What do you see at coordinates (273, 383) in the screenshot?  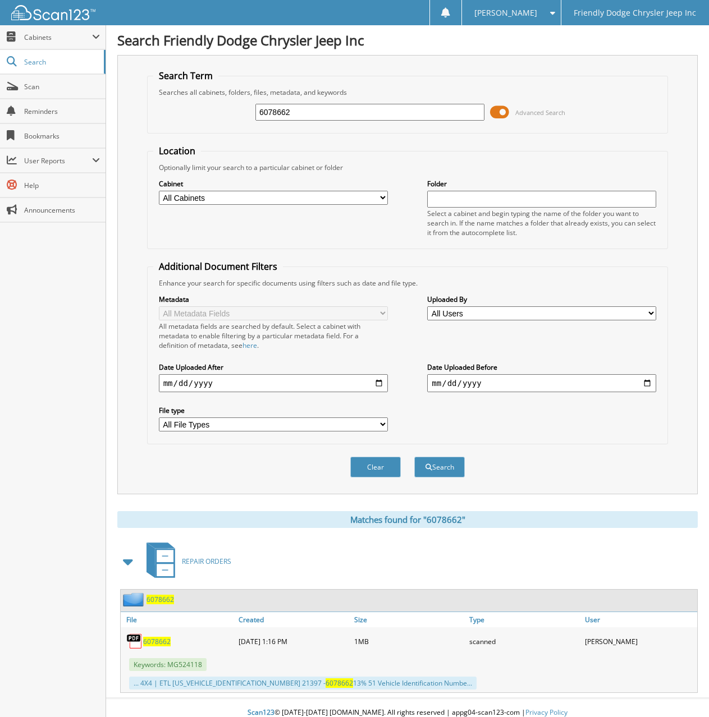 I see `input: start` at bounding box center [273, 383].